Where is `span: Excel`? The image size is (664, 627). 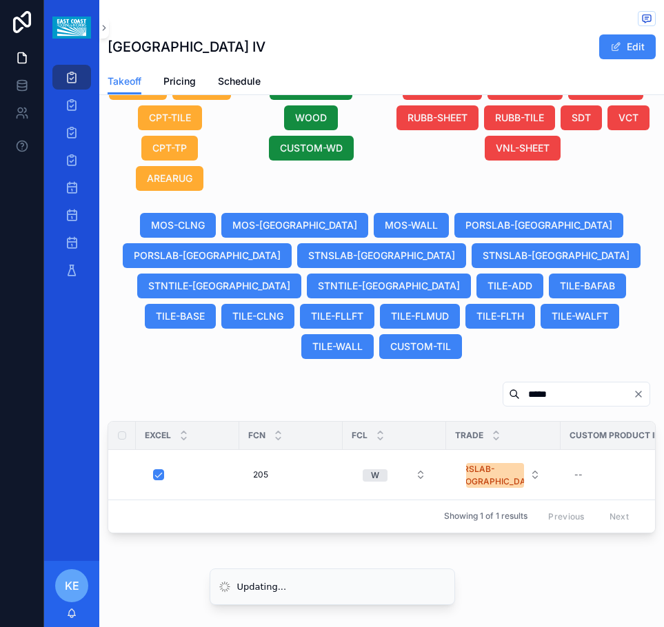
span: Excel is located at coordinates (158, 436).